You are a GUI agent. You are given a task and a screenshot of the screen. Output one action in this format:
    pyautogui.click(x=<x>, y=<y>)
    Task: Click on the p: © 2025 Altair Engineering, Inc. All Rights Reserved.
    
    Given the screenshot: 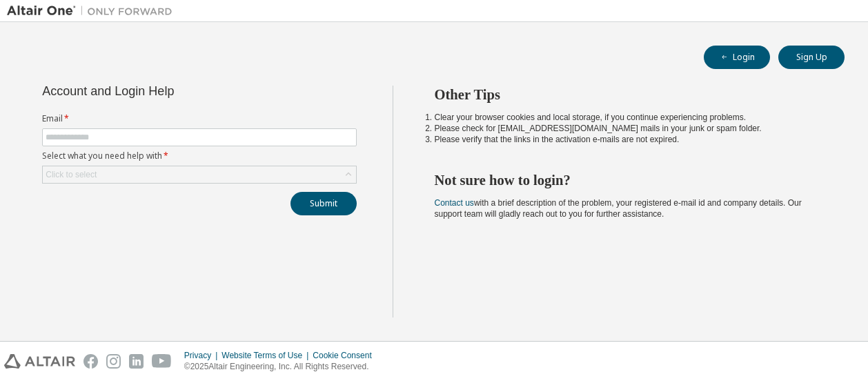 What is the action you would take?
    pyautogui.click(x=282, y=366)
    